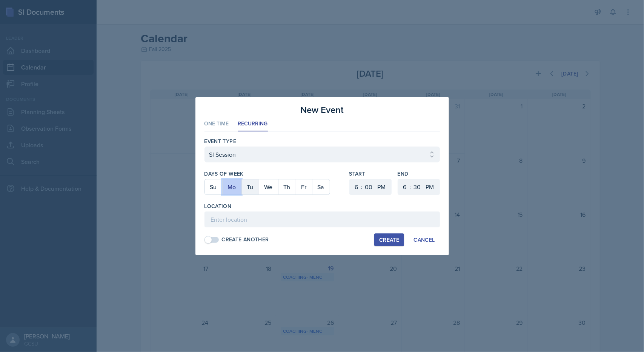  Describe the element at coordinates (419, 174) in the screenshot. I see `label: End` at that location.